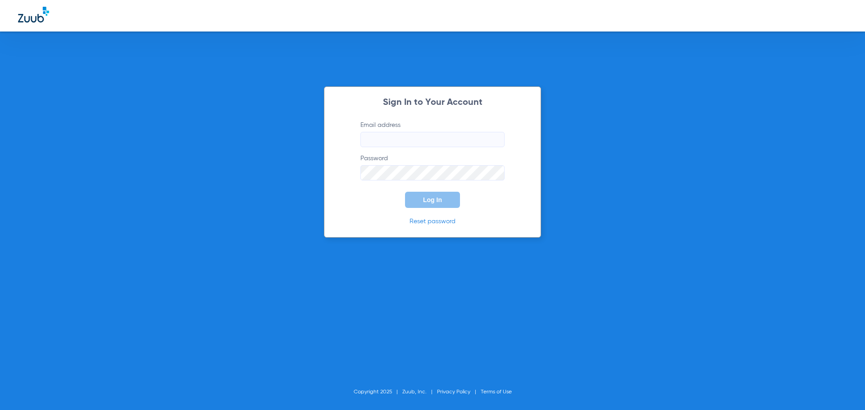 This screenshot has width=865, height=410. I want to click on li: Copyright 2025, so click(378, 392).